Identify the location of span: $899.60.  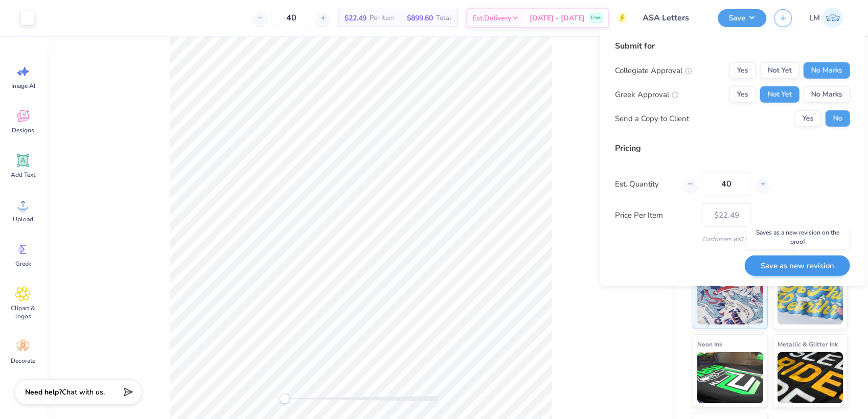
(419, 18).